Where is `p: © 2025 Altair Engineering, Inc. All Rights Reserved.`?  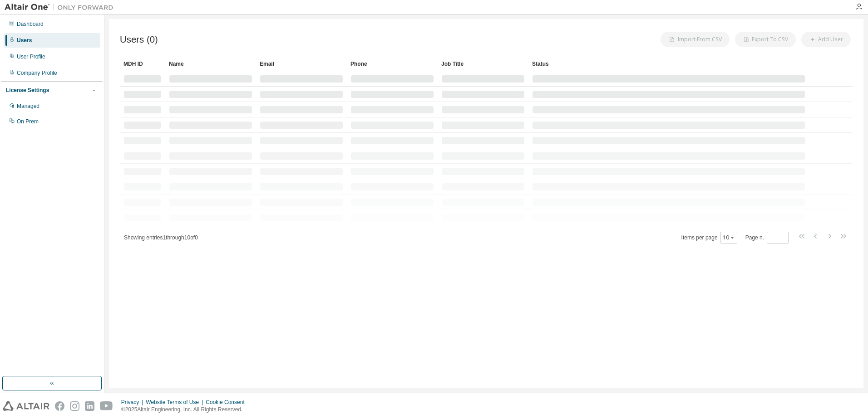
p: © 2025 Altair Engineering, Inc. All Rights Reserved. is located at coordinates (186, 409).